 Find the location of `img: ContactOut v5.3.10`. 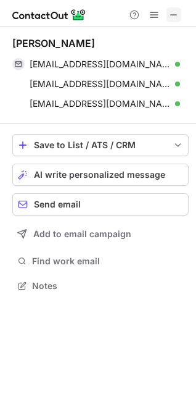

img: ContactOut v5.3.10 is located at coordinates (49, 15).